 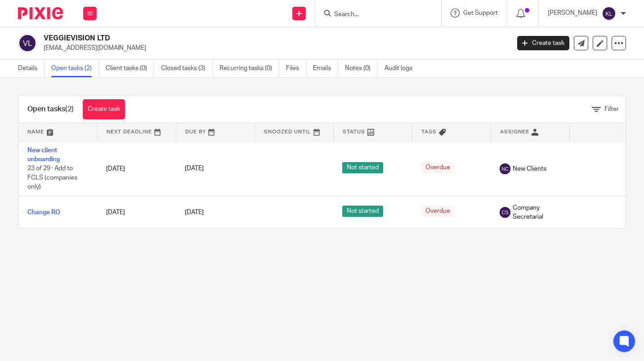 What do you see at coordinates (612, 109) in the screenshot?
I see `span: Filter` at bounding box center [612, 109].